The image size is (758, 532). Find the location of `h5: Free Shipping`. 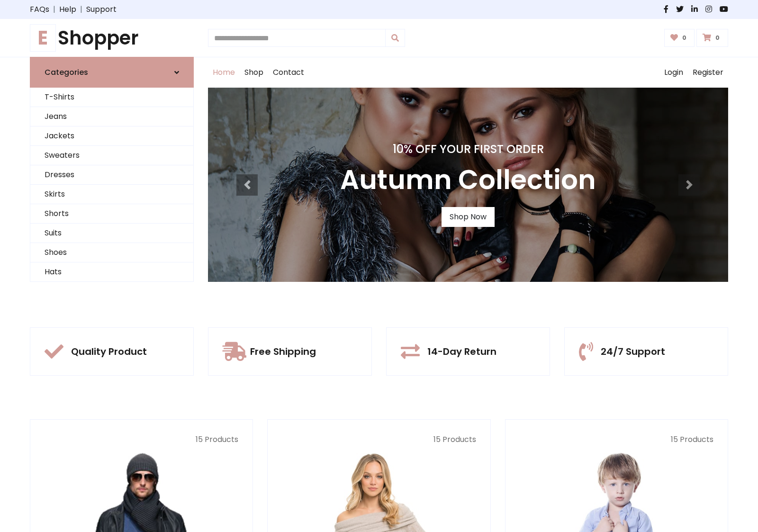

h5: Free Shipping is located at coordinates (283, 352).